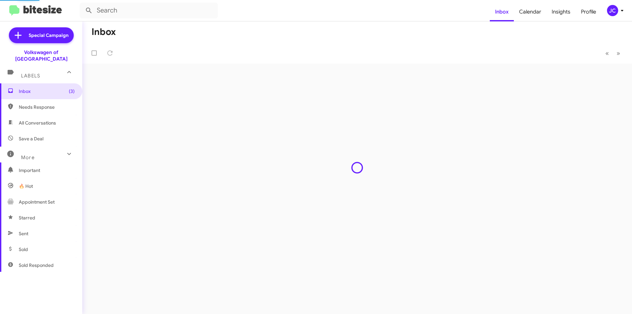  What do you see at coordinates (149, 11) in the screenshot?
I see `input: Search` at bounding box center [149, 11].